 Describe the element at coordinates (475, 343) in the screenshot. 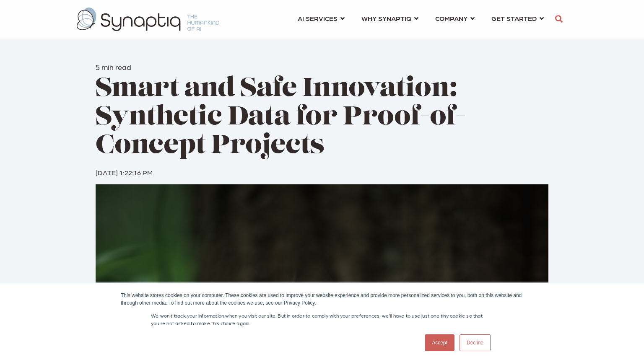

I see `a: Decline` at that location.